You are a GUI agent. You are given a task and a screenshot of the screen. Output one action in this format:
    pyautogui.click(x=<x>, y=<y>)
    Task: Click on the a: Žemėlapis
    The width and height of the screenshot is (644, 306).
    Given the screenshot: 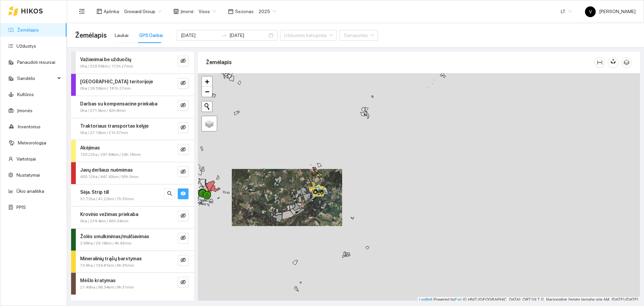 What is the action you would take?
    pyautogui.click(x=28, y=30)
    